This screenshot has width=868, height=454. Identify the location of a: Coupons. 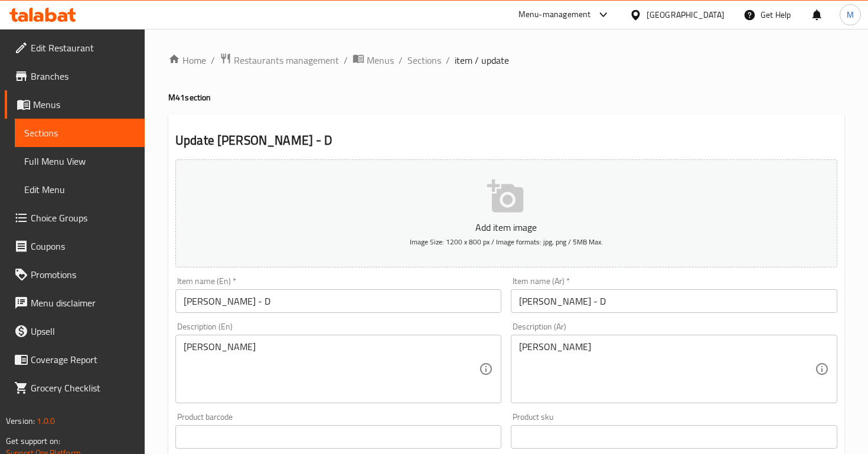
(75, 246).